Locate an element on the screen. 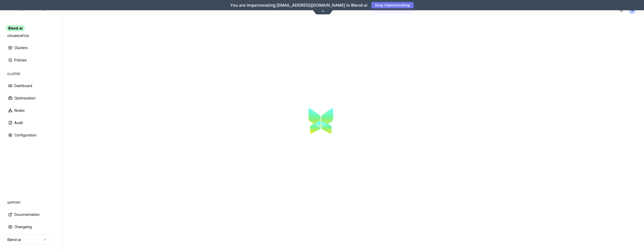 The width and height of the screenshot is (644, 249). button: Configuration is located at coordinates (31, 135).